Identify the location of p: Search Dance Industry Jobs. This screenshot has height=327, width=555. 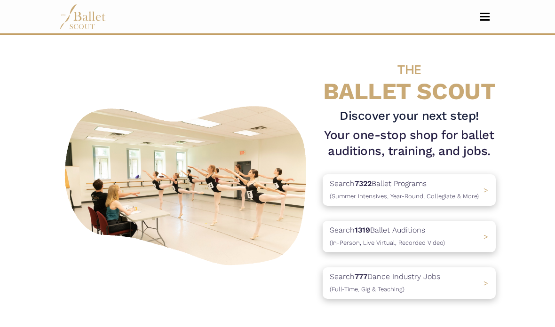
(385, 283).